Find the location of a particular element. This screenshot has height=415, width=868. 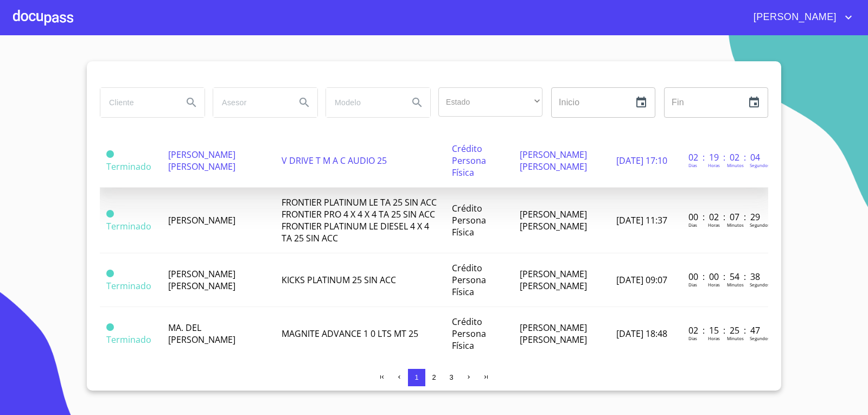

button: 2 is located at coordinates (434, 378).